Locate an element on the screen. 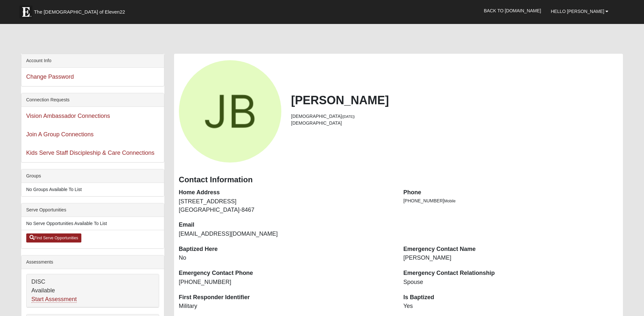  div: Assessments is located at coordinates (93, 262).